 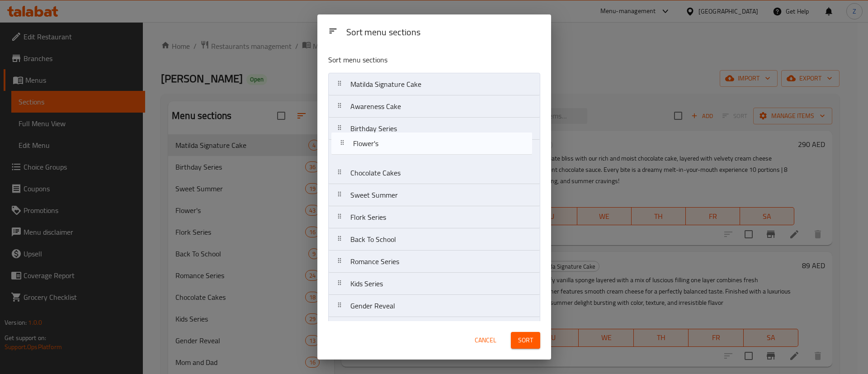 What do you see at coordinates (525, 340) in the screenshot?
I see `button: Sort` at bounding box center [525, 340].